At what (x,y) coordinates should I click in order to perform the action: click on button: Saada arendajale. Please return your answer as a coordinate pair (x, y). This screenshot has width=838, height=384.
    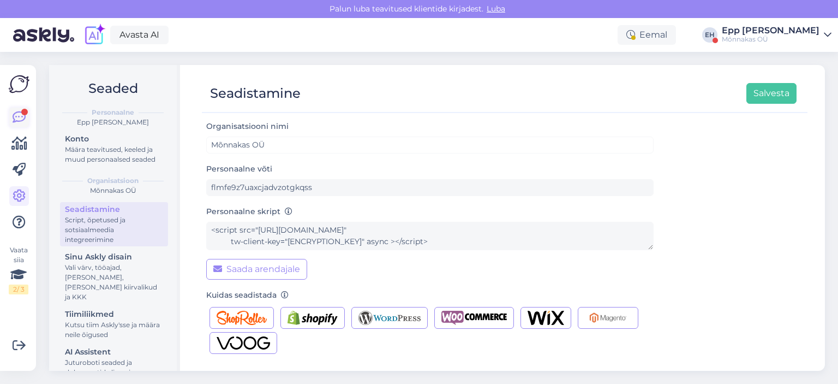
    Looking at the image, I should click on (257, 269).